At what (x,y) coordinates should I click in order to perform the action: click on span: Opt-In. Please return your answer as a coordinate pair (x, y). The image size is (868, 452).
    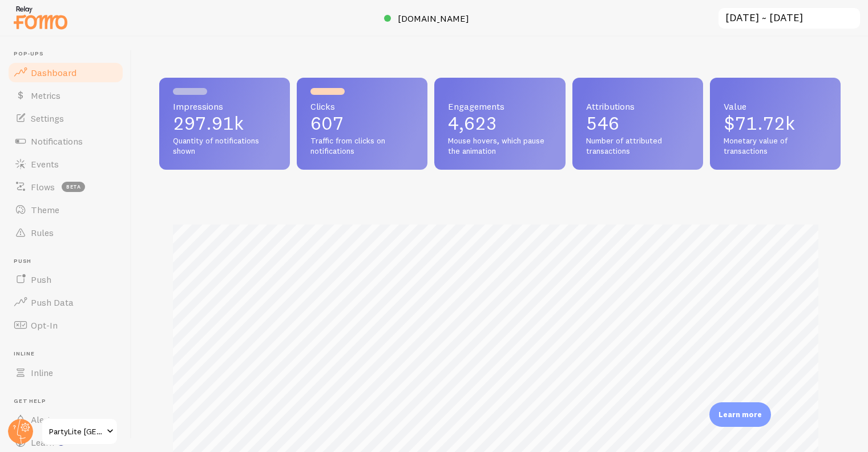
    Looking at the image, I should click on (44, 325).